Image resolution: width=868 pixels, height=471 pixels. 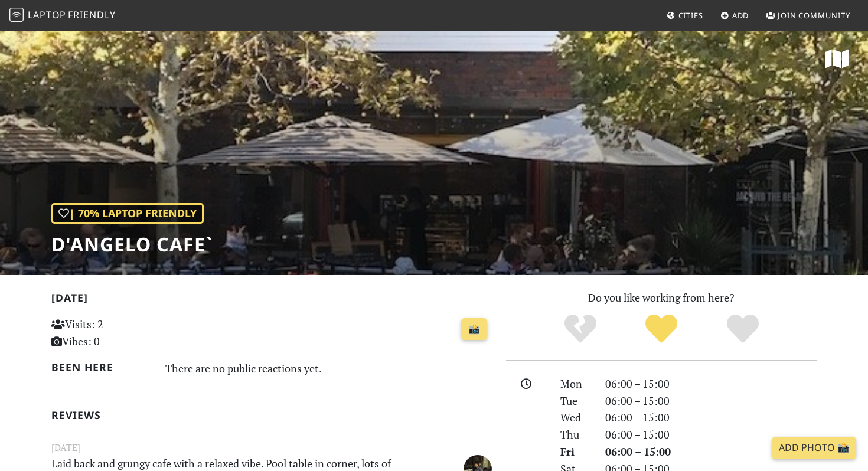 I want to click on div: Wed, so click(x=576, y=417).